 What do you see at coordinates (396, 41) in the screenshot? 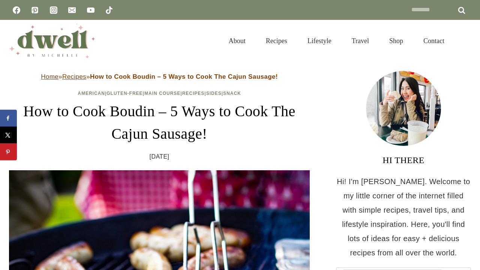
I see `a: Shop` at bounding box center [396, 41].